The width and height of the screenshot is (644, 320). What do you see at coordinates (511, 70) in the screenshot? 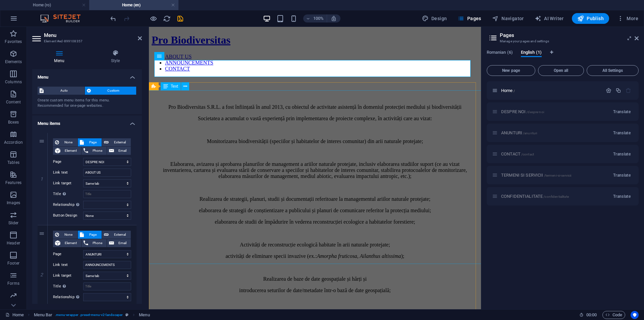
I see `button: New page` at bounding box center [511, 70].